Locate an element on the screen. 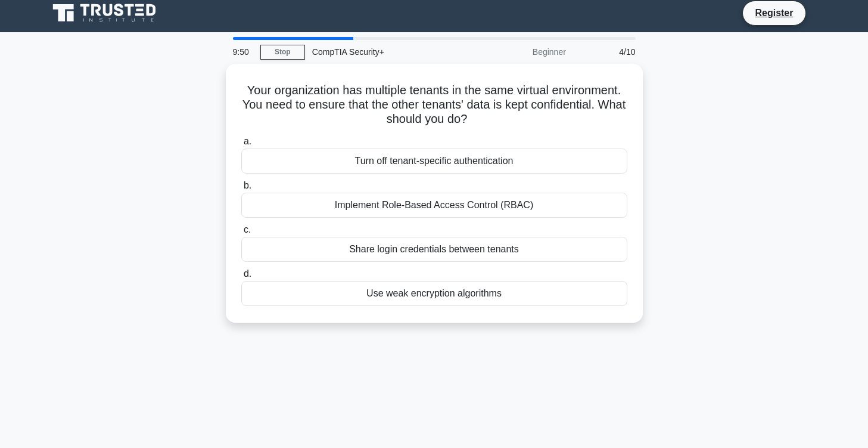 This screenshot has height=448, width=868. div: Turn off tenant-specific authentication is located at coordinates (434, 161).